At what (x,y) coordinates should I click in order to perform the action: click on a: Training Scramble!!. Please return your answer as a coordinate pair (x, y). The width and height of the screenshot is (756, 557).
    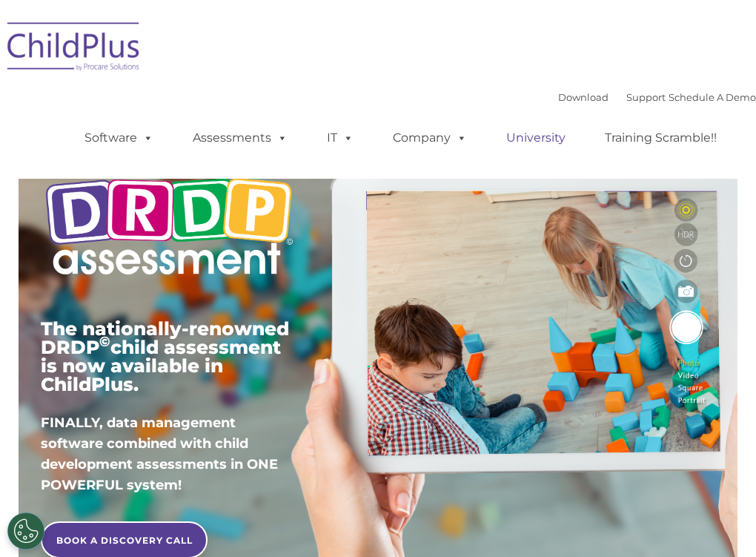
    Looking at the image, I should click on (660, 138).